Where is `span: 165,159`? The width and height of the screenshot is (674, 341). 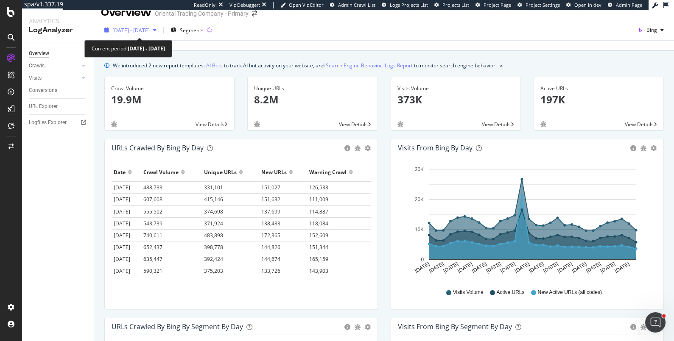
span: 165,159 is located at coordinates (319, 259).